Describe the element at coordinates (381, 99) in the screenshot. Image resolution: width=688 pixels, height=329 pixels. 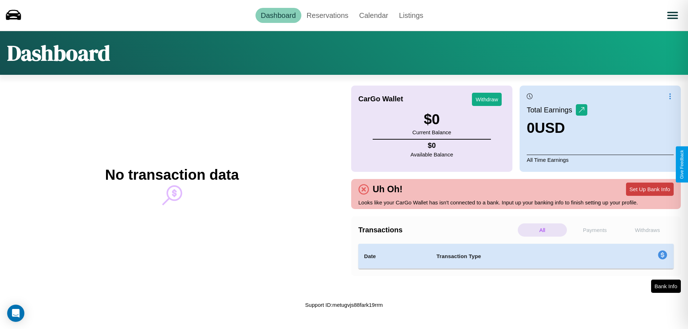
I see `h4: CarGo Wallet` at that location.